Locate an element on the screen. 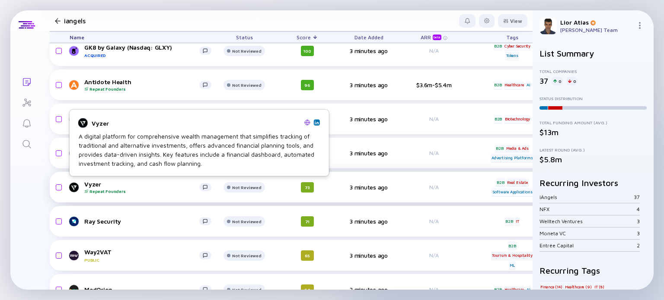 Image resolution: width=664 pixels, height=300 pixels. div: Tokens is located at coordinates (512, 56).